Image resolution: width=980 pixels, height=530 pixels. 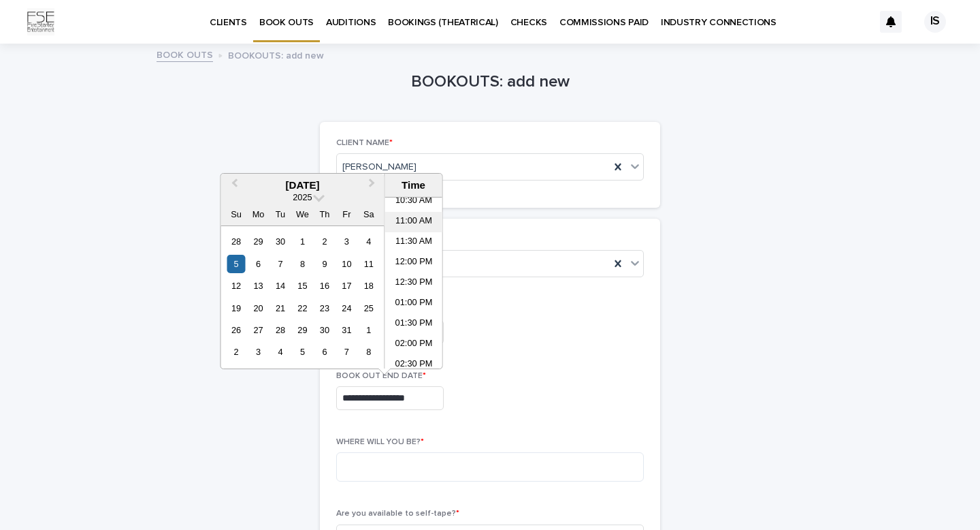 I want to click on div: Choose Thursday, October 23rd, 2025, so click(x=324, y=308).